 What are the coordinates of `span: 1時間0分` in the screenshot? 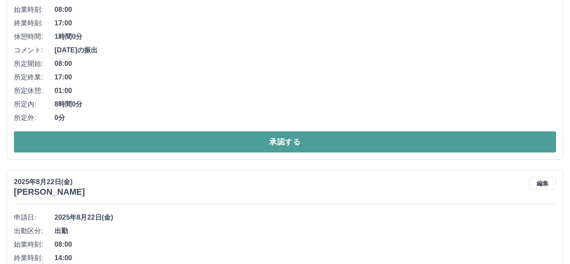 It's located at (305, 37).